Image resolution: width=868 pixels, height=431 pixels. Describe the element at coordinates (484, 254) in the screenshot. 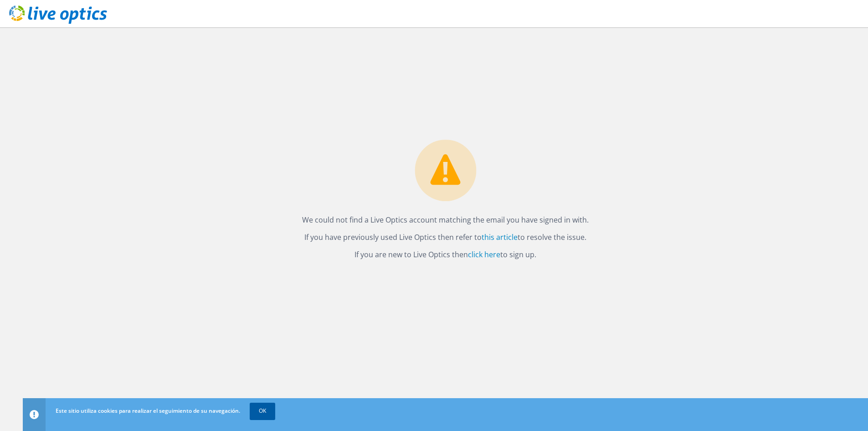

I see `a: click here` at that location.